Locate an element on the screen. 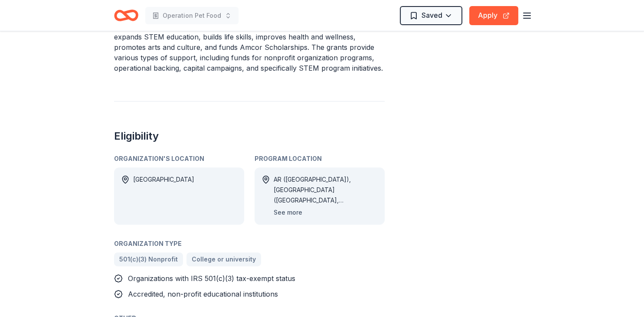 This screenshot has height=317, width=644. span: College or university is located at coordinates (224, 259).